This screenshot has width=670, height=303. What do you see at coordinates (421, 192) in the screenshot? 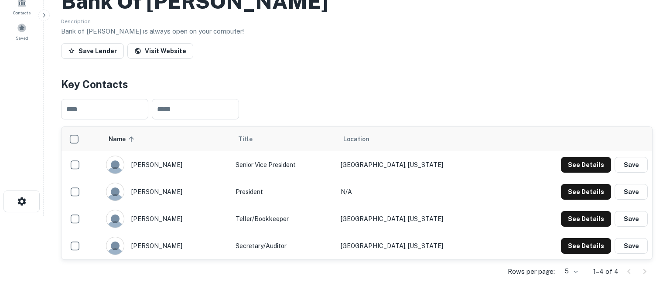
I see `td: N/A` at bounding box center [421, 192].